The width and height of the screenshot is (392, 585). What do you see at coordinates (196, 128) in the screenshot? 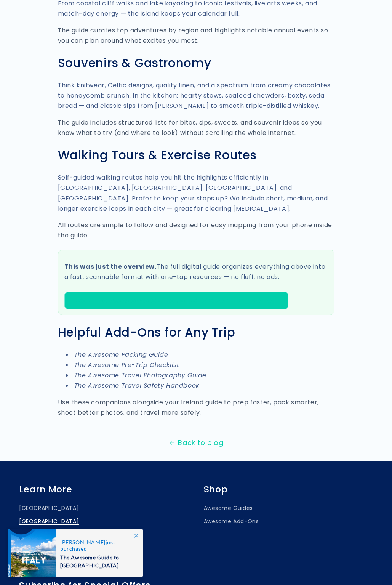
I see `p: The guide includes structured lists for bites, sips, sweets, and souvenir ideas so you know what ...` at bounding box center [196, 128].